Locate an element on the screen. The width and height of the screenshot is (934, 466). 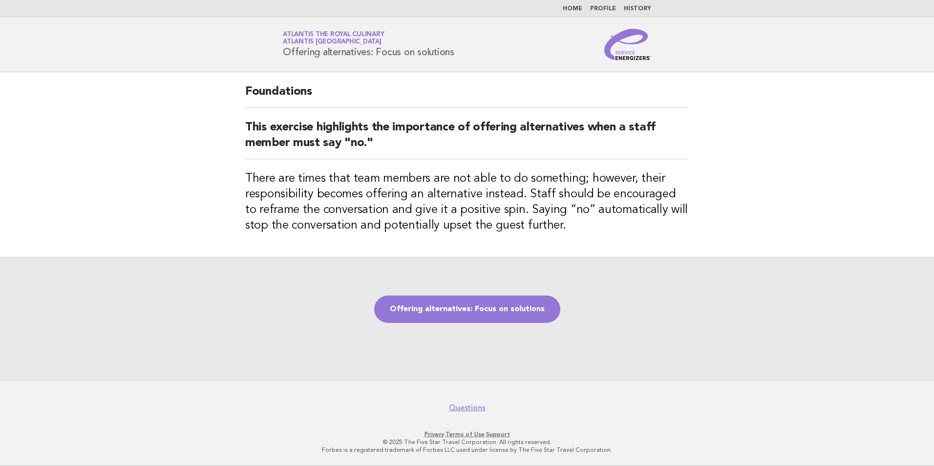
p: © 2025 The Five Star Travel Corporation. All rights reserved. is located at coordinates (467, 442).